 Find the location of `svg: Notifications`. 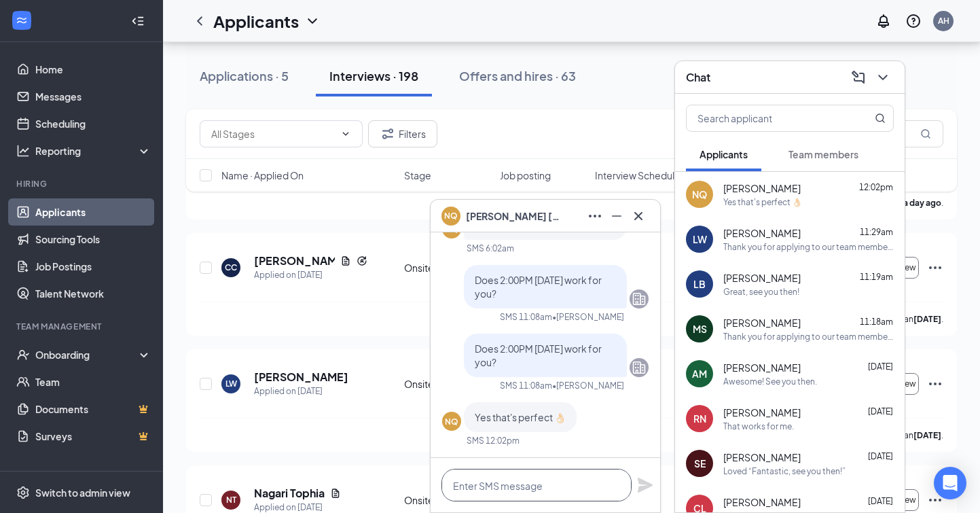

svg: Notifications is located at coordinates (883, 21).